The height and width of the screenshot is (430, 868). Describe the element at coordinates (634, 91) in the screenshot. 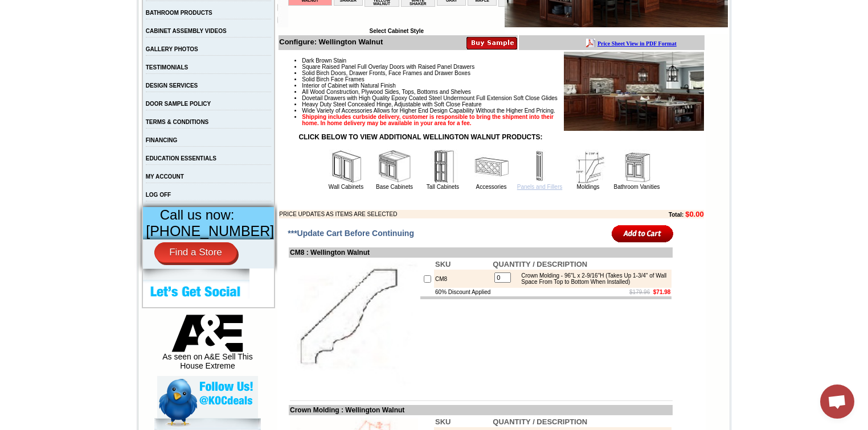

I see `img: Product Image` at that location.